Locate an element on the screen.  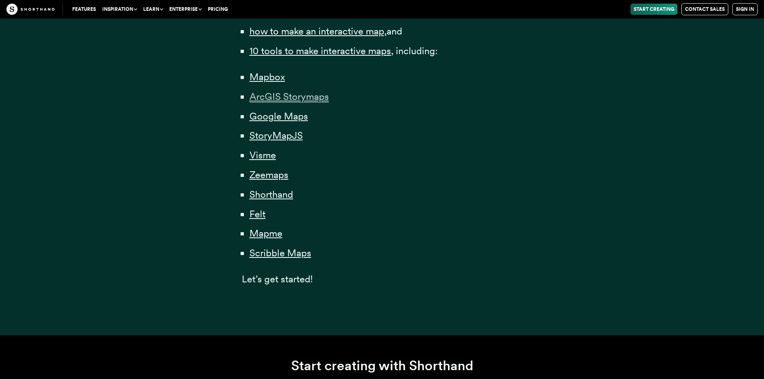
a: Contact Sales is located at coordinates (705, 9).